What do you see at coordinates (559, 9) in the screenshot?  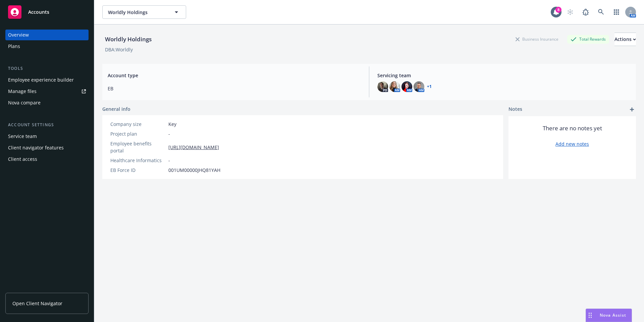 I see `div: 8` at bounding box center [559, 9].